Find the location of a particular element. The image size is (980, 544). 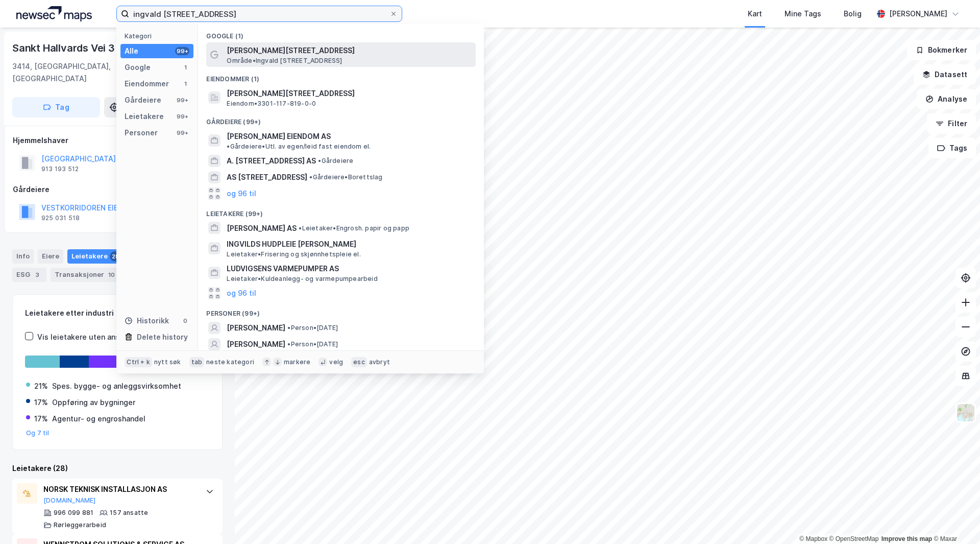

button: Og 7 til is located at coordinates (38, 433).